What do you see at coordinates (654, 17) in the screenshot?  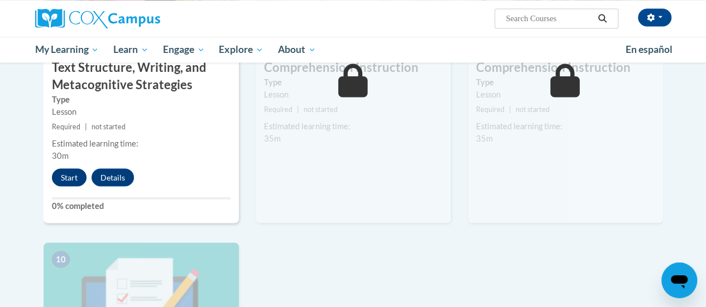 I see `button: Account Settings` at bounding box center [654, 17].